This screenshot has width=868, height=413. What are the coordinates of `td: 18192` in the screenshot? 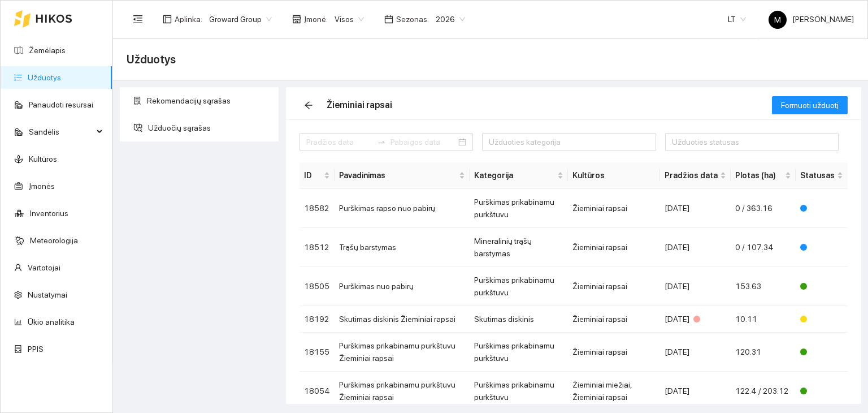 It's located at (317, 319).